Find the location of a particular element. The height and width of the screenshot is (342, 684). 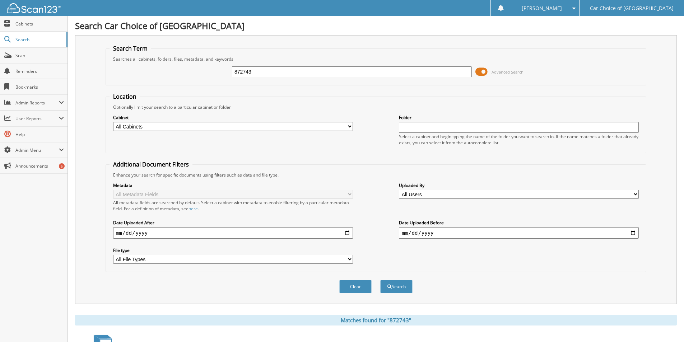

span: Cabinets is located at coordinates (40, 24).